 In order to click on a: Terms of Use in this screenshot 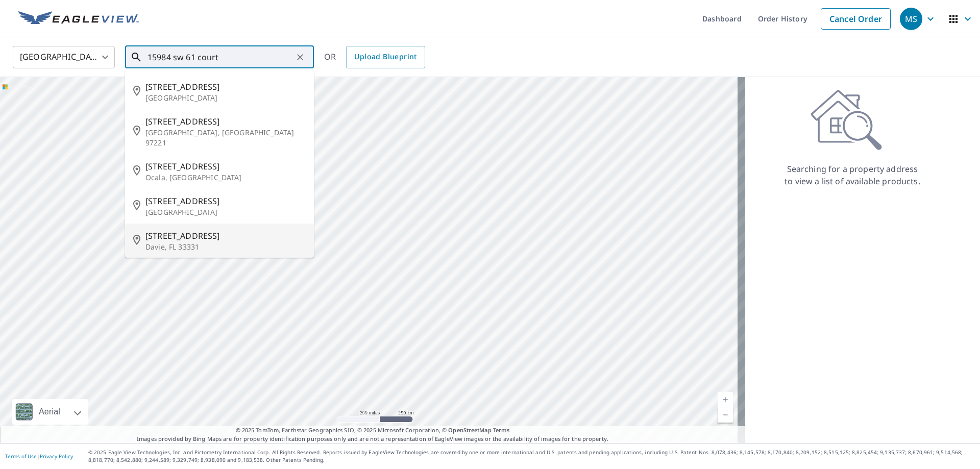, I will do `click(21, 457)`.